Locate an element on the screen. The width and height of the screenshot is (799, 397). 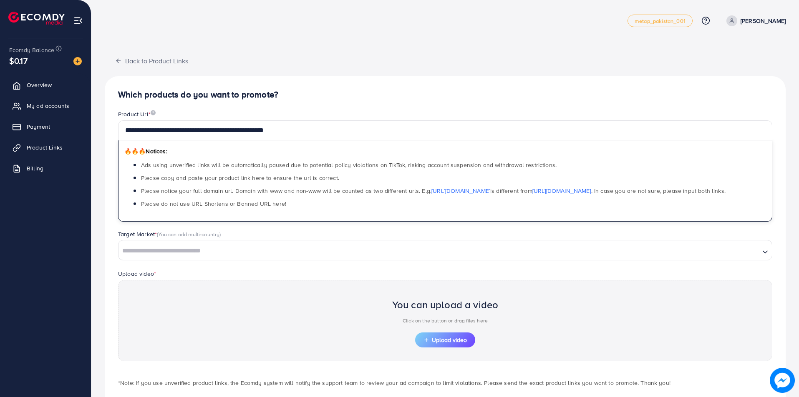
a: Payment is located at coordinates (45, 127).